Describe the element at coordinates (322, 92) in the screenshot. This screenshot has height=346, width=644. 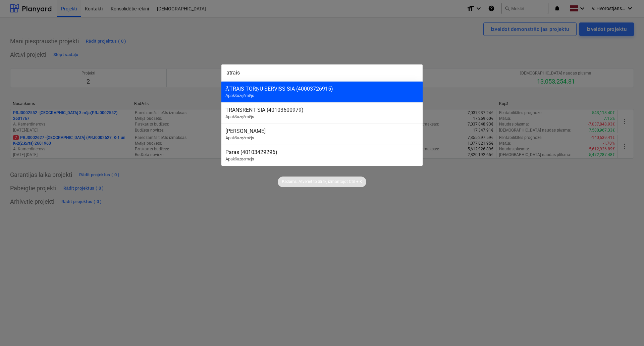
I see `div: ĀTRAIS TORŅU SERVISS SIA (40003726915)Apakšuzņēmējs` at that location.